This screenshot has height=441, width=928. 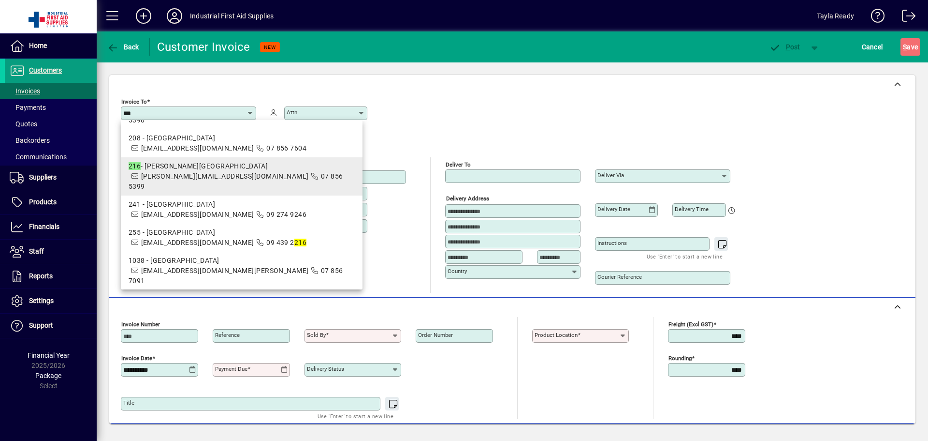 What do you see at coordinates (788, 47) in the screenshot?
I see `span: P` at bounding box center [788, 47].